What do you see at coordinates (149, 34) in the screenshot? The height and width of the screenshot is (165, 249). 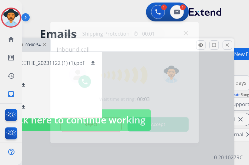 I see `span: 00:01` at bounding box center [149, 34].